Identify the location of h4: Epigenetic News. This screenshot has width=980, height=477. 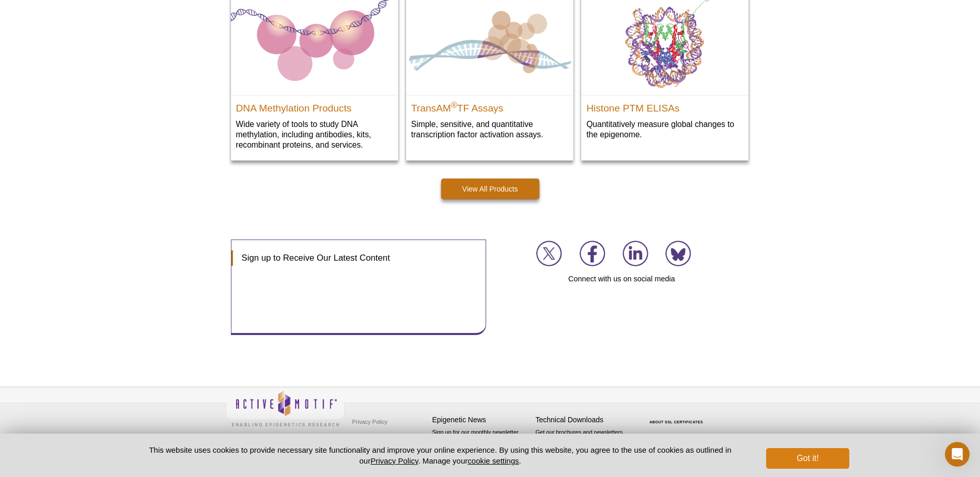
(481, 420).